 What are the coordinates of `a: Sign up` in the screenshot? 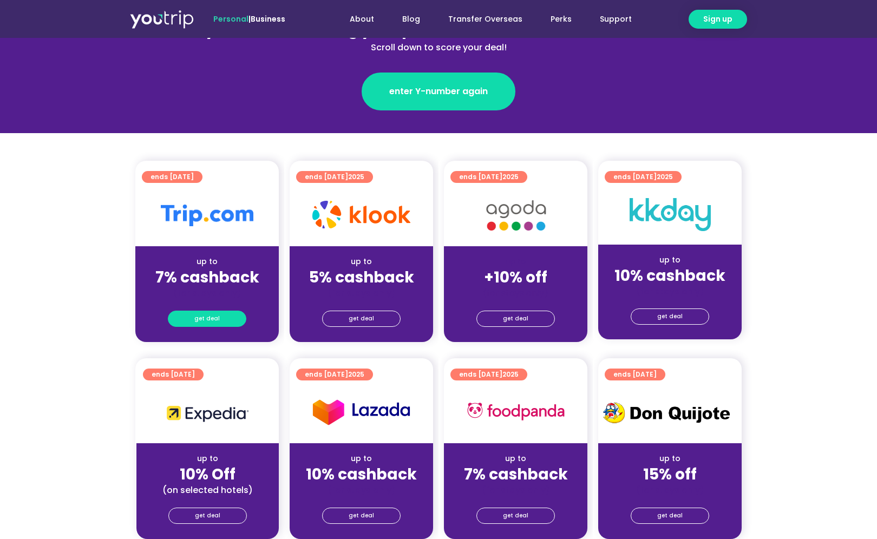 It's located at (718, 19).